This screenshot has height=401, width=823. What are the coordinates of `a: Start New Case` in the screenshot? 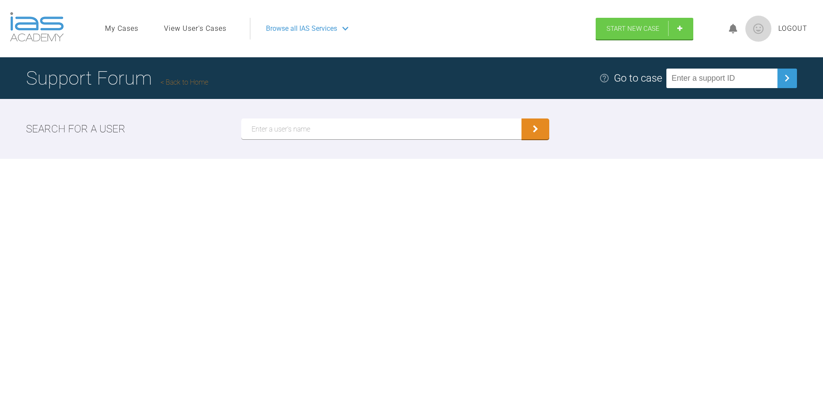 It's located at (644, 29).